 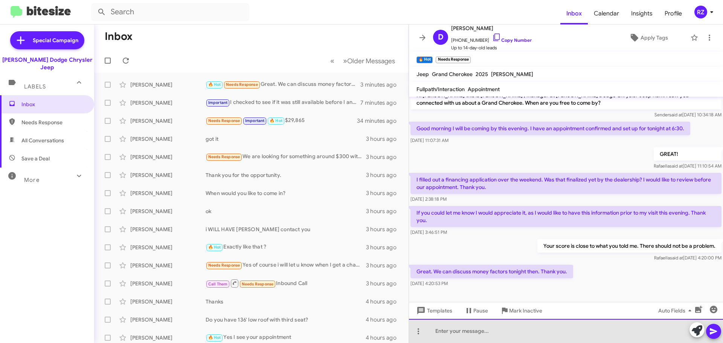 I want to click on button: Pause, so click(x=476, y=311).